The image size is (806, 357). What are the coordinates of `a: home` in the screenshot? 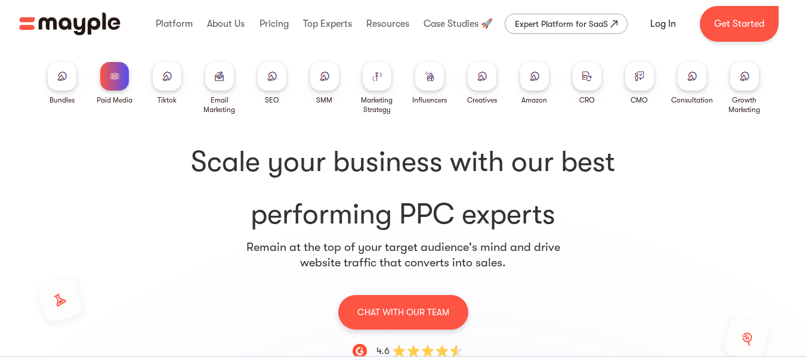 It's located at (70, 24).